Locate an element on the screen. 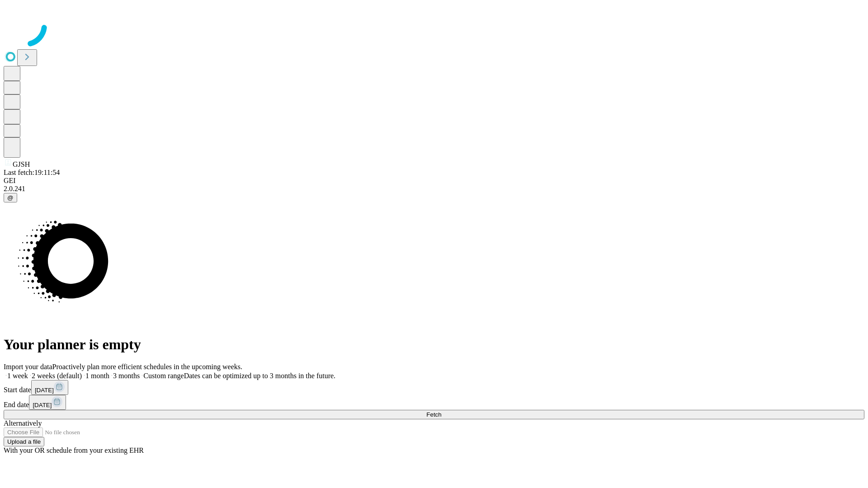 The height and width of the screenshot is (488, 868). span: Alternatively is located at coordinates (23, 423).